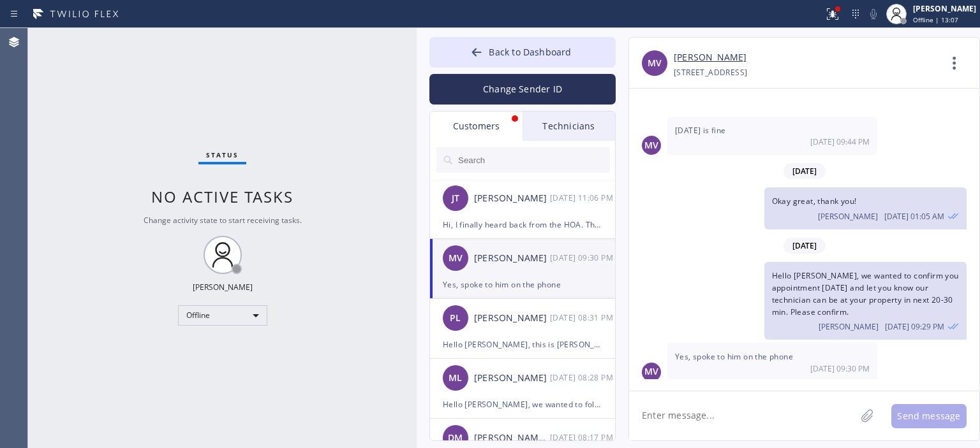 Image resolution: width=980 pixels, height=448 pixels. I want to click on button: Change Sender ID, so click(523, 89).